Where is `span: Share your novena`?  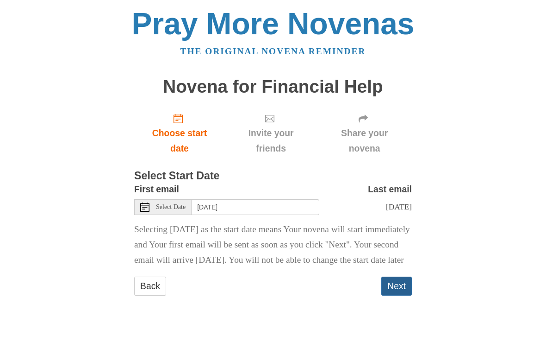
span: Share your novena is located at coordinates (364, 141).